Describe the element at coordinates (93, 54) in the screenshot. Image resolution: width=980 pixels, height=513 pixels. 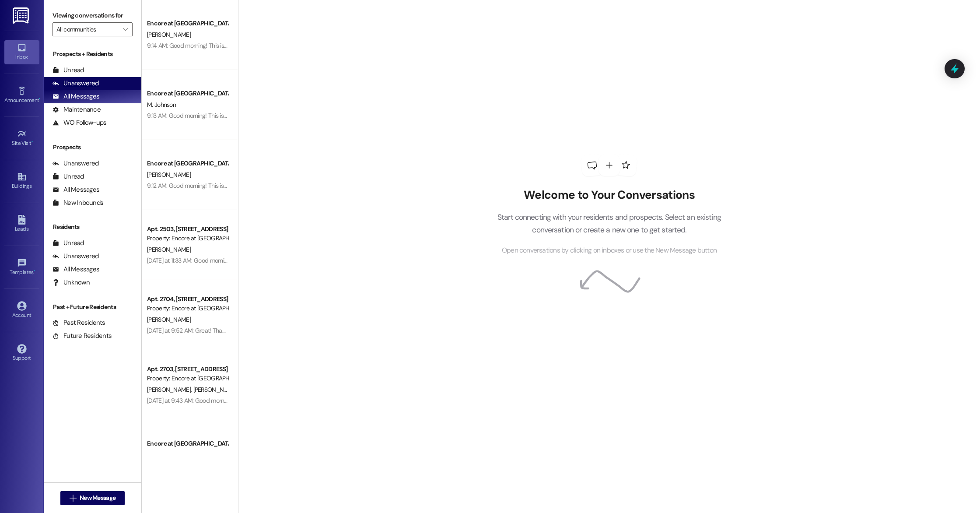
I see `div: Prospects + Residents` at that location.